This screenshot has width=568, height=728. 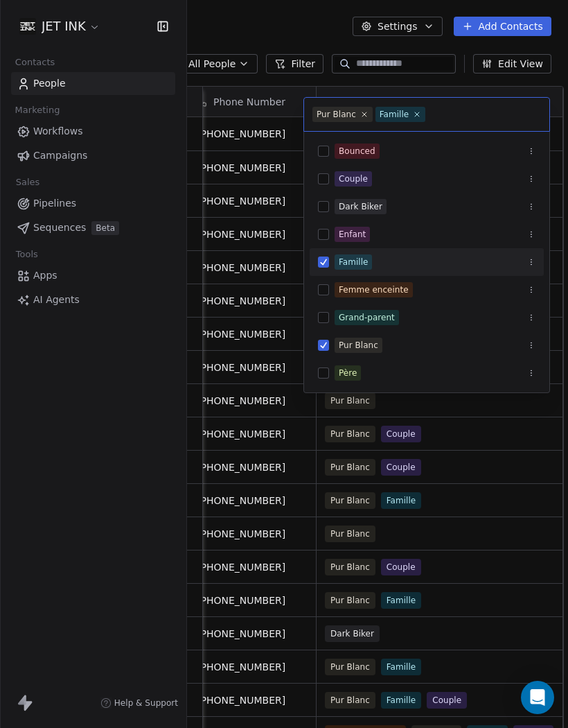 I want to click on div: Femme enceinte, so click(x=373, y=289).